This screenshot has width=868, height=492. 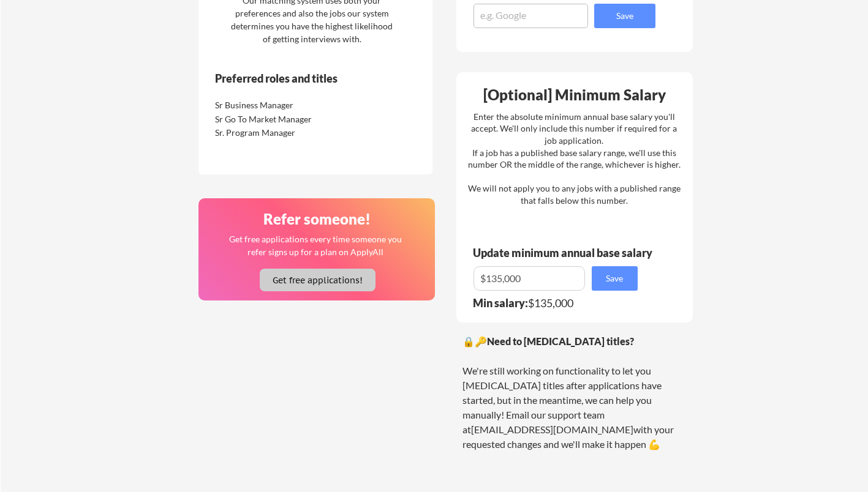 What do you see at coordinates (529, 279) in the screenshot?
I see `input: E.g. $100,000` at bounding box center [529, 279].